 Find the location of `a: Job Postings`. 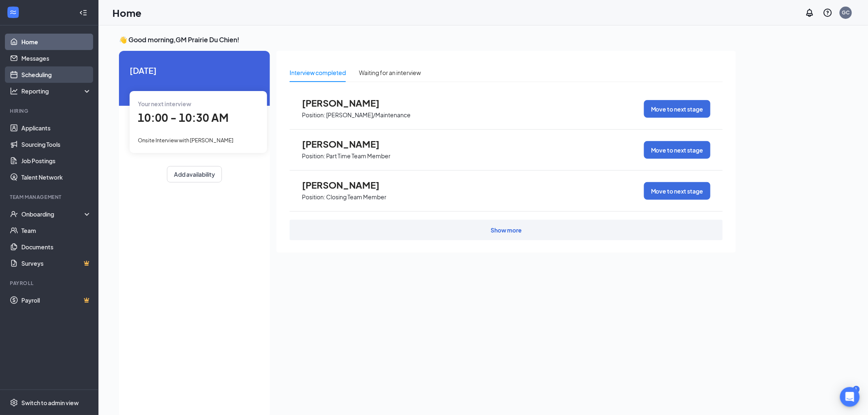

a: Job Postings is located at coordinates (56, 160).